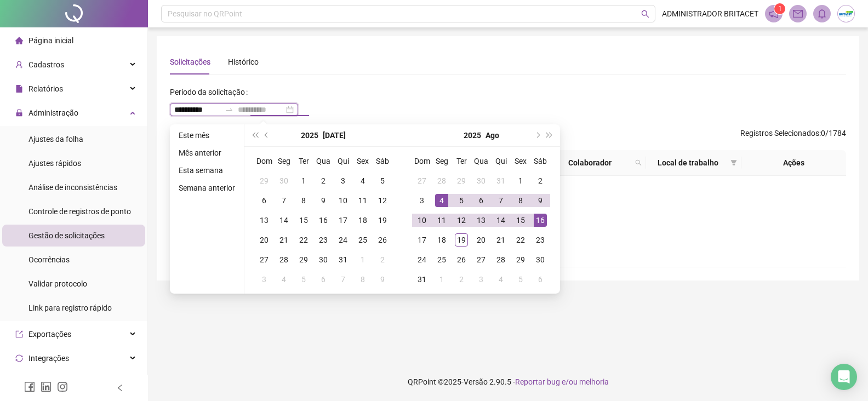  I want to click on span: left, so click(120, 387).